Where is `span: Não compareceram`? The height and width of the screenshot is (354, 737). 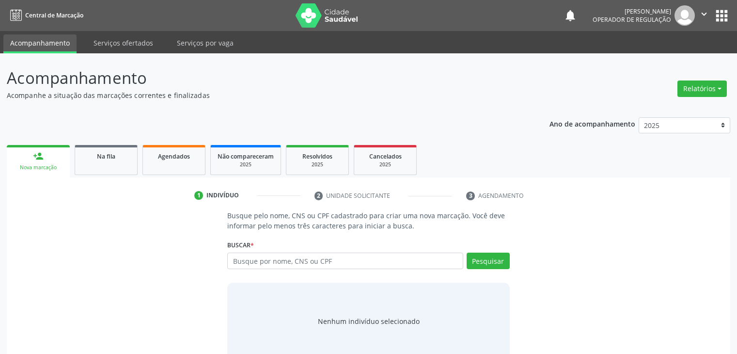
span: Não compareceram is located at coordinates (246, 156).